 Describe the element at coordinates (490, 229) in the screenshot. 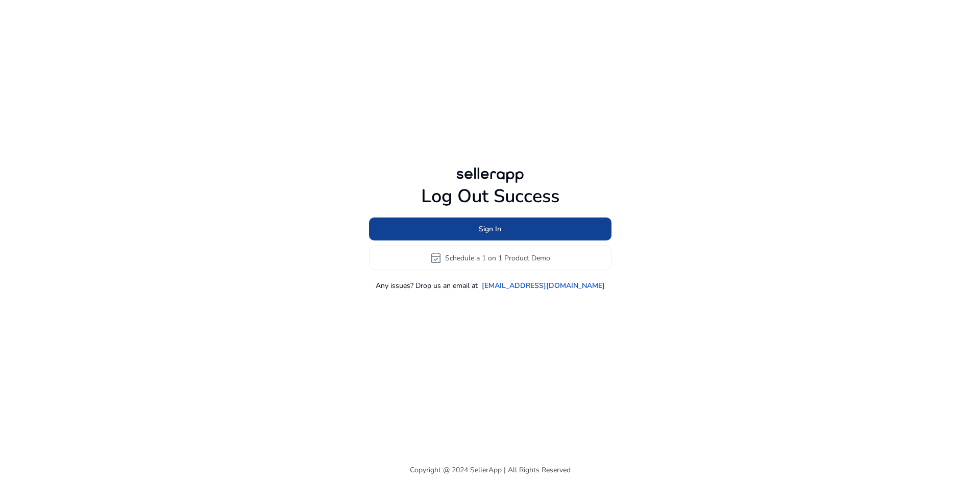

I see `span: Sign In` at that location.